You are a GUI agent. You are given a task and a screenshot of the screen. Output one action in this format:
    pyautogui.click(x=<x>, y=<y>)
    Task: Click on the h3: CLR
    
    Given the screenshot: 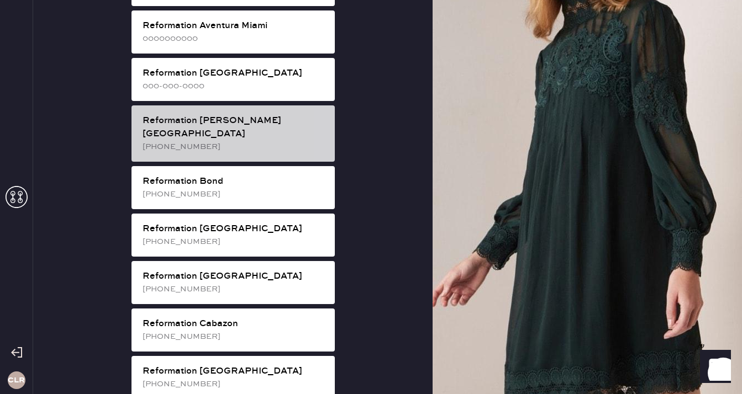 What is the action you would take?
    pyautogui.click(x=16, y=381)
    